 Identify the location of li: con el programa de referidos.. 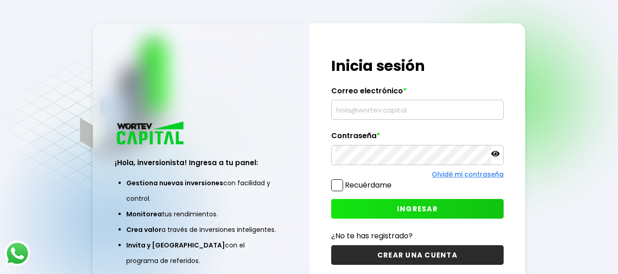
(201, 253).